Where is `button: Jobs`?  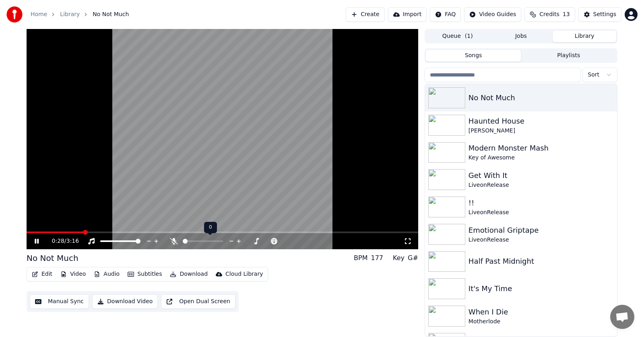
button: Jobs is located at coordinates (522, 37).